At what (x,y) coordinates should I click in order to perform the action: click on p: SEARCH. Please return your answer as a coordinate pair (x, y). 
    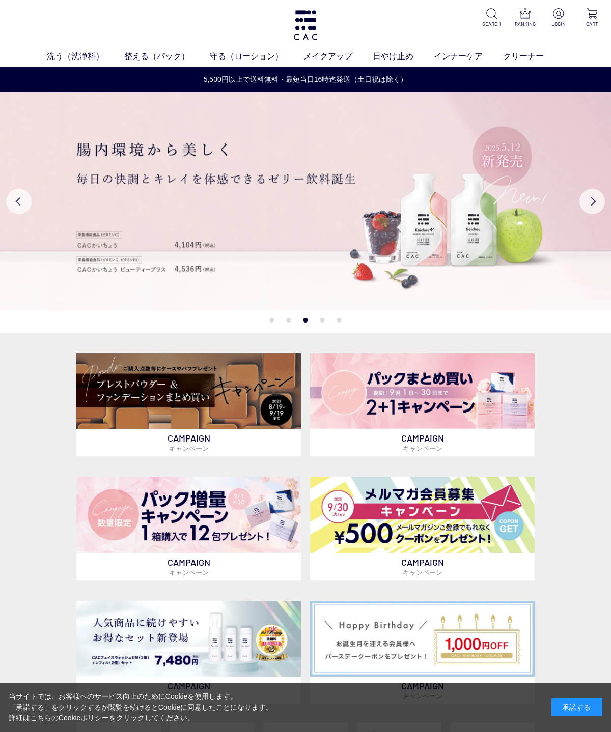
    Looking at the image, I should click on (491, 24).